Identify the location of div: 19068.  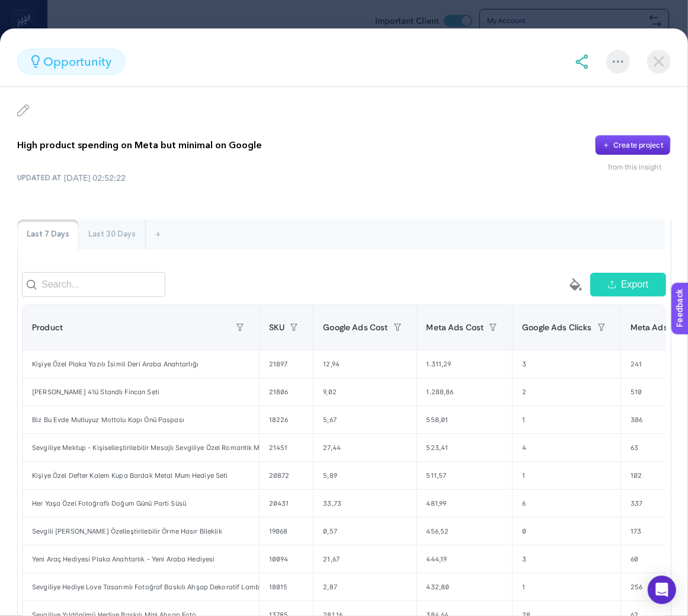
(287, 531).